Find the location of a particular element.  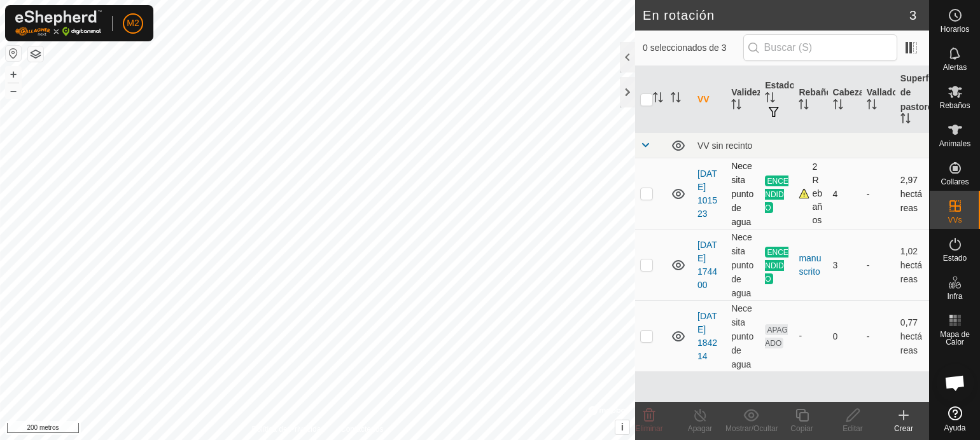

button: i is located at coordinates (622, 428).